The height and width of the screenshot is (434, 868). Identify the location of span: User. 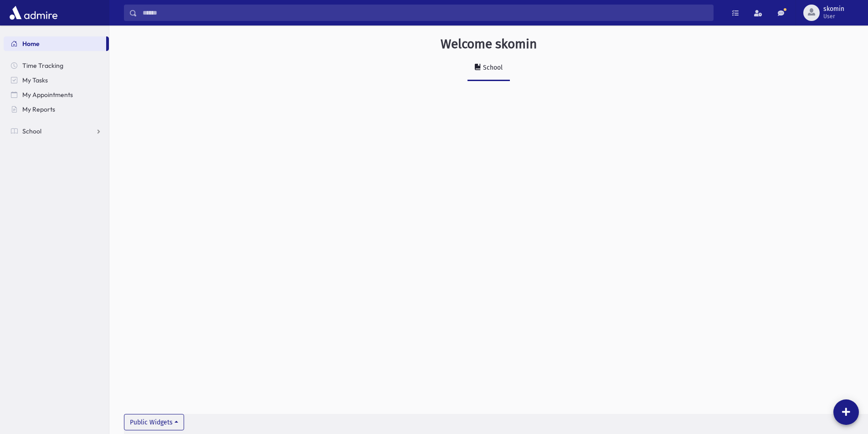
(834, 17).